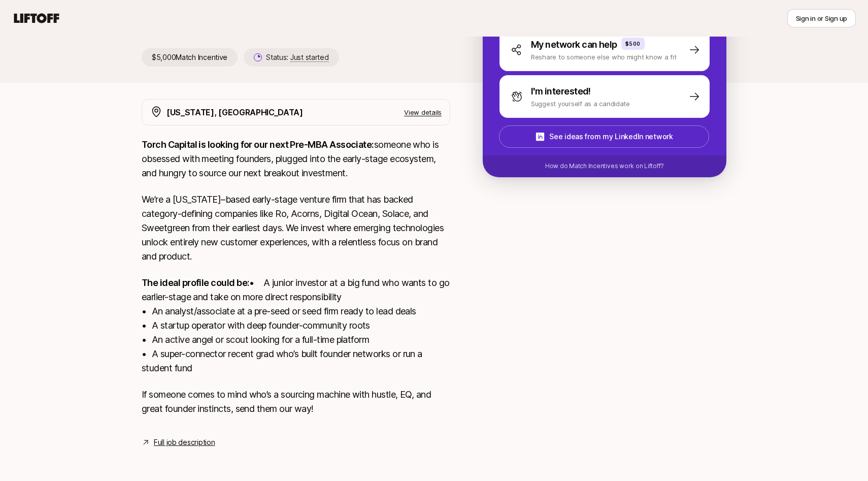 The width and height of the screenshot is (868, 481). I want to click on p: If someone comes to mind who’s a sourcing machine with hustle, EQ, and great founder instincts, s..., so click(296, 402).